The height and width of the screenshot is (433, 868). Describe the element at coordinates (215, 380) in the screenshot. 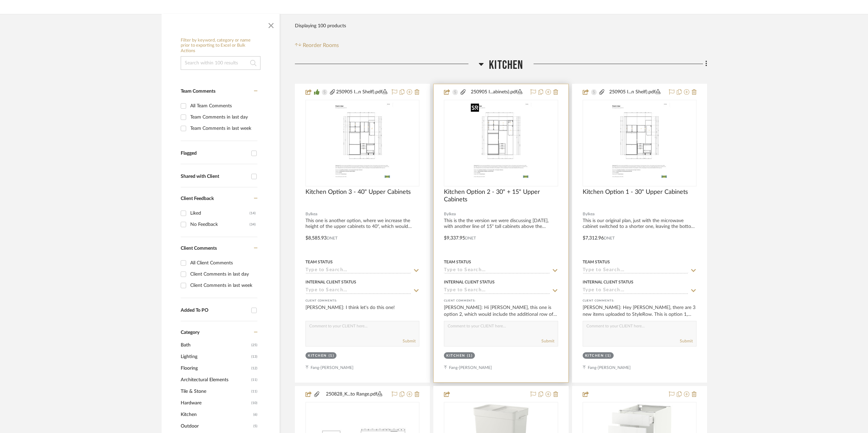

I see `span: Architectural Elements` at that location.